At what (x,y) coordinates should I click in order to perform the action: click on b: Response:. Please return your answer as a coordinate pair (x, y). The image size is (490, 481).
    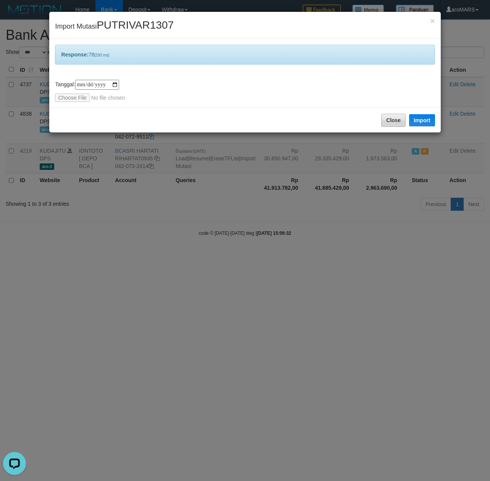
    Looking at the image, I should click on (75, 55).